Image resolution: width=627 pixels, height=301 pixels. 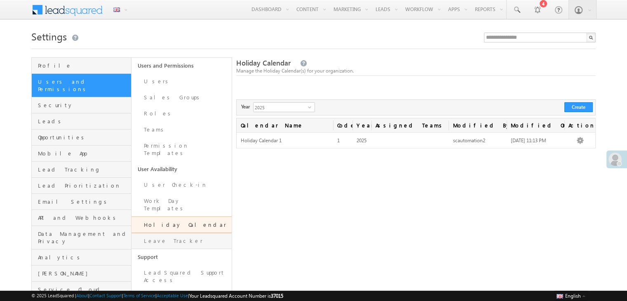 I want to click on span: Service Cloud, so click(x=83, y=289).